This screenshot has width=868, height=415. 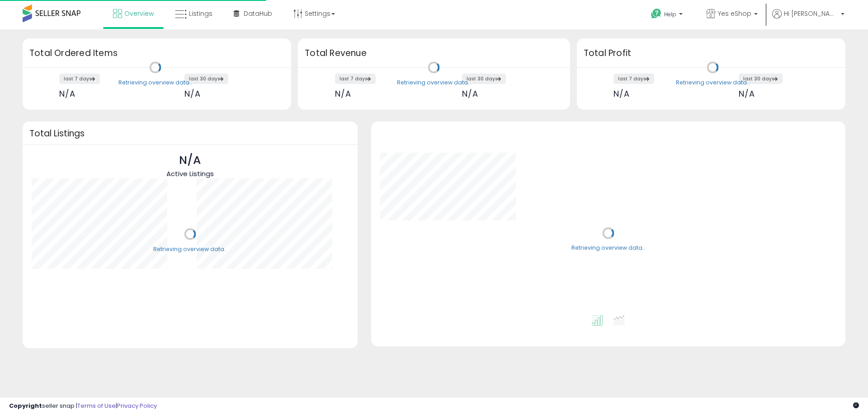 I want to click on a: Terms of Use, so click(x=97, y=405).